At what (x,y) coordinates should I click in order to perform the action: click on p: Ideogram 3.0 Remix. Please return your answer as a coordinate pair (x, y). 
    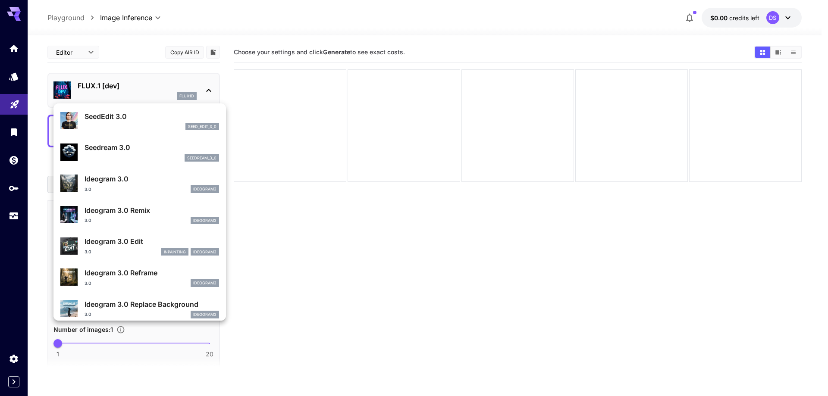
    Looking at the image, I should click on (152, 210).